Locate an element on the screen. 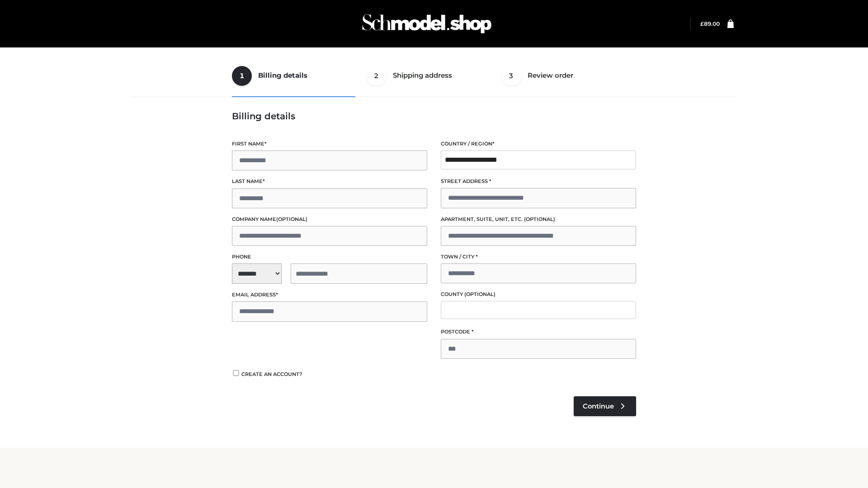  label: Company name is located at coordinates (329, 219).